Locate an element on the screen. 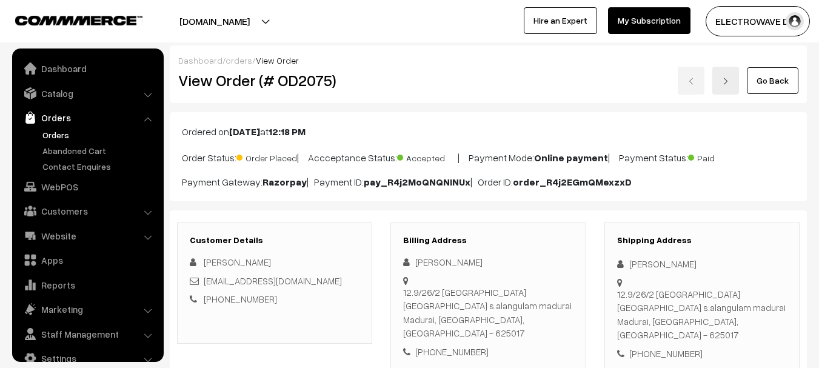  a: Reports is located at coordinates (87, 285).